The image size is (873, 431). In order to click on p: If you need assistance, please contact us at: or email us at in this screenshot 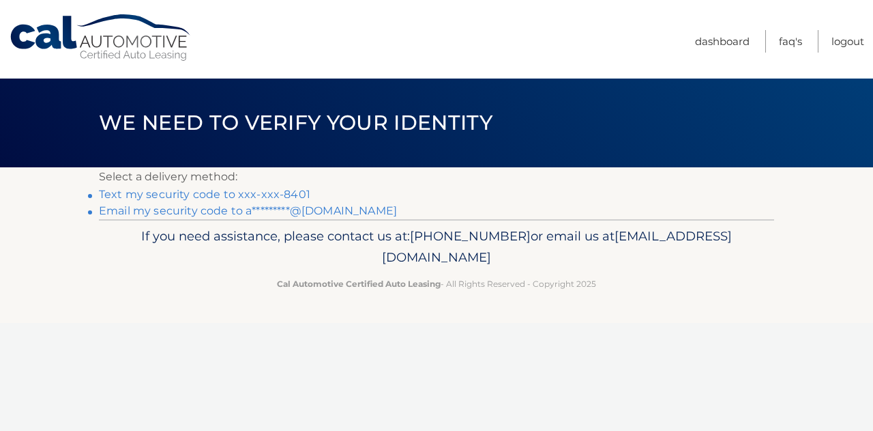, I will do `click(437, 247)`.